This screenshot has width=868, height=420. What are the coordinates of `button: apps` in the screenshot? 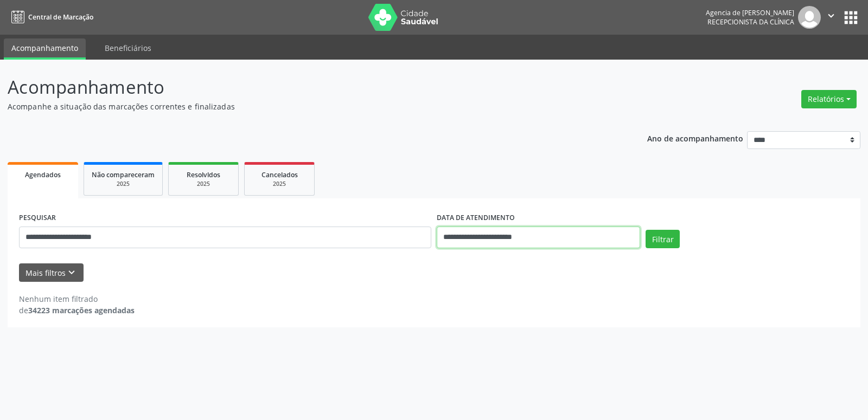 It's located at (851, 17).